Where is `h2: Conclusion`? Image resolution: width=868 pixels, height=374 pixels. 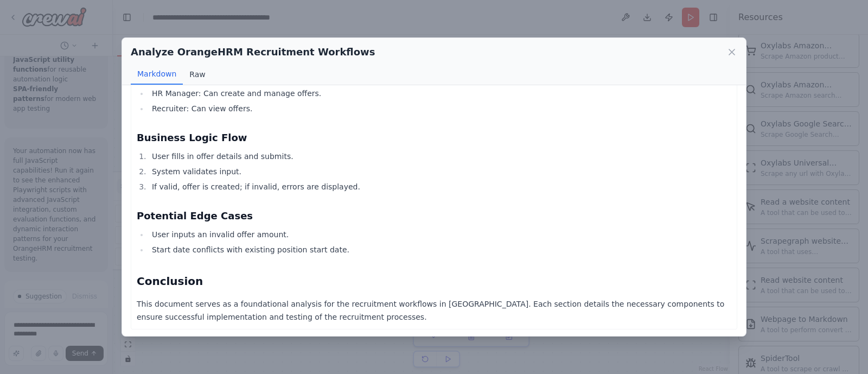 h2: Conclusion is located at coordinates (434, 281).